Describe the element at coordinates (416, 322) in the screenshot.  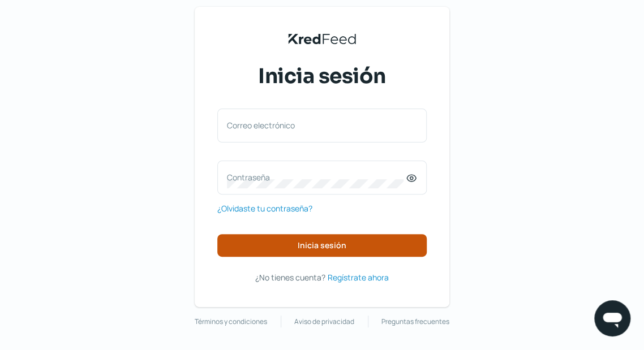
I see `a: Preguntas frecuentes` at that location.